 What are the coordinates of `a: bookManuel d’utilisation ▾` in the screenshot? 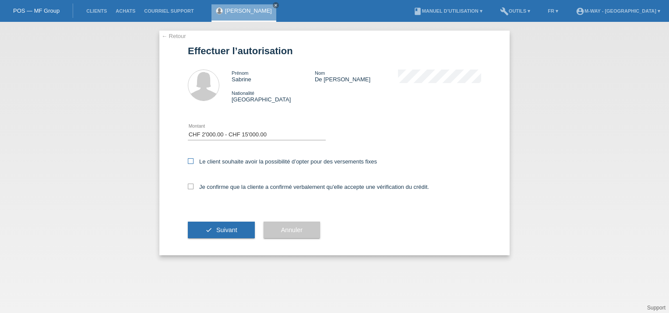 It's located at (448, 11).